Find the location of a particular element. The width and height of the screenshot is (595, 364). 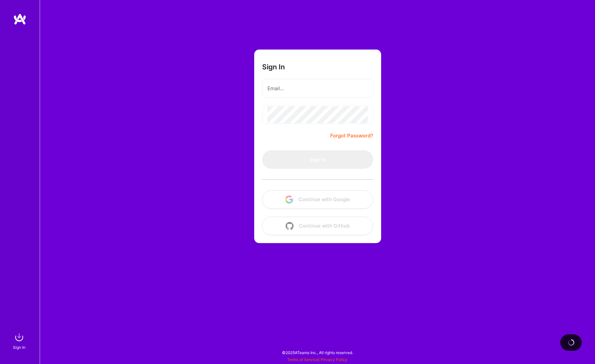

div: © 2025 ATeams Inc., All rights reserved. is located at coordinates (317, 352).